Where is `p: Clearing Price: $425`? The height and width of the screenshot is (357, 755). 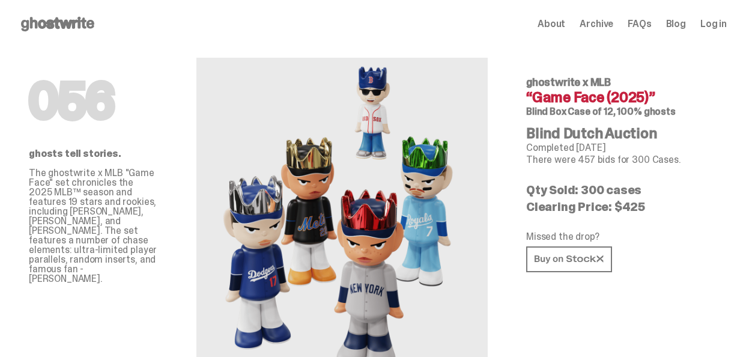
p: Clearing Price: $425 is located at coordinates (621, 206).